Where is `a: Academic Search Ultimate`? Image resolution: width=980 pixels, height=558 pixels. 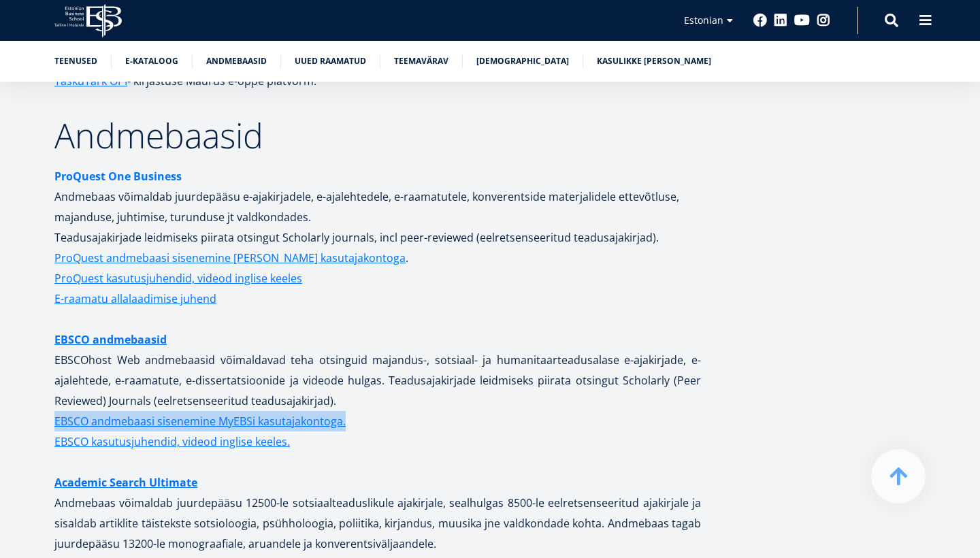 a: Academic Search Ultimate is located at coordinates (125, 482).